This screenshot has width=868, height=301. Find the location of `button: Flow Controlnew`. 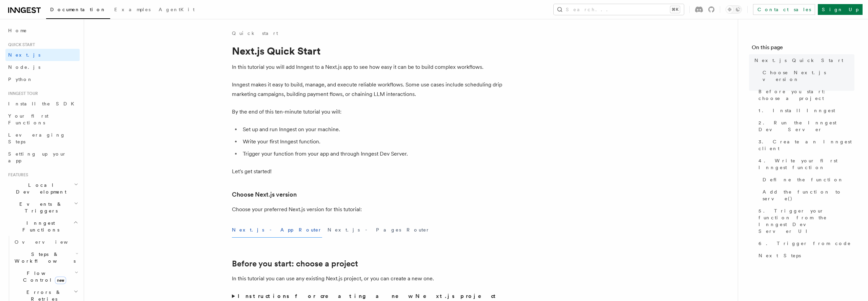

button: Flow Controlnew is located at coordinates (46, 277).